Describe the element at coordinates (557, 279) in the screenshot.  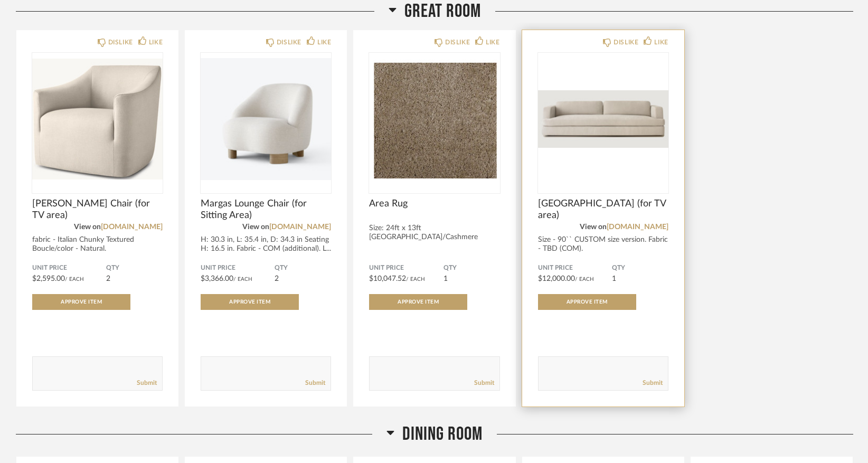
I see `span: $12,000.00` at that location.